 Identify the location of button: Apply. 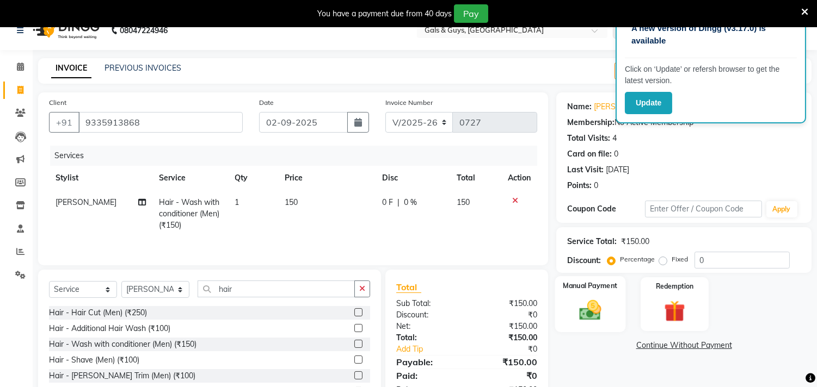
(781, 209).